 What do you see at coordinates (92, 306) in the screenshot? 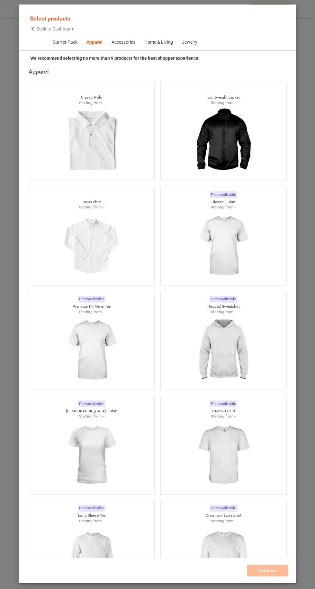
I see `div: Premium Fit Mens Tee` at bounding box center [92, 306].